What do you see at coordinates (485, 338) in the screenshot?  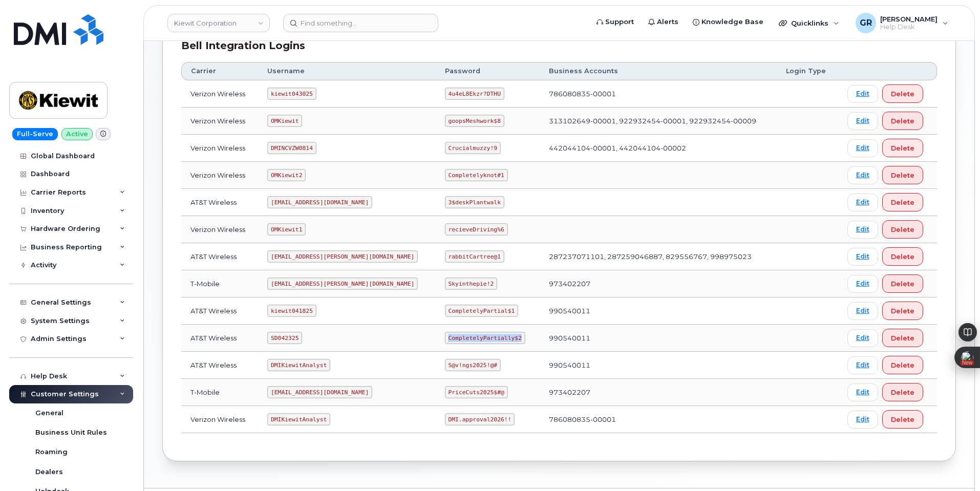 I see `code: CompletelyPartially$2` at bounding box center [485, 338].